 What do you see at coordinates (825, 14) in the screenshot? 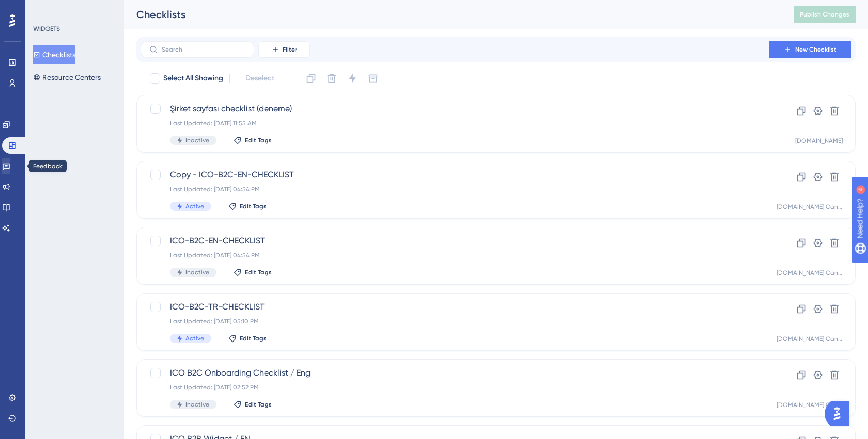
I see `span: Publish Changes` at bounding box center [825, 14].